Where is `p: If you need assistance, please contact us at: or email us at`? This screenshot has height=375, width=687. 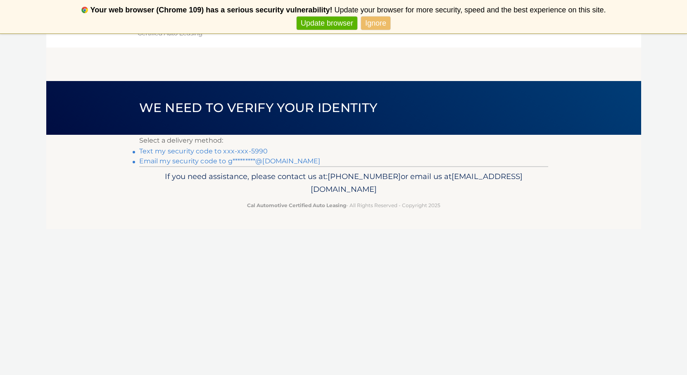 p: If you need assistance, please contact us at: or email us at is located at coordinates (344, 183).